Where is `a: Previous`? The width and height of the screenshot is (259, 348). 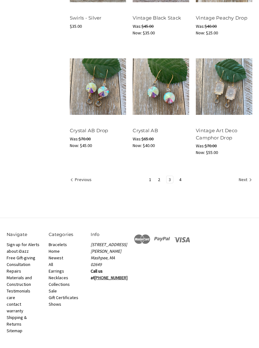
a: Previous is located at coordinates (82, 180).